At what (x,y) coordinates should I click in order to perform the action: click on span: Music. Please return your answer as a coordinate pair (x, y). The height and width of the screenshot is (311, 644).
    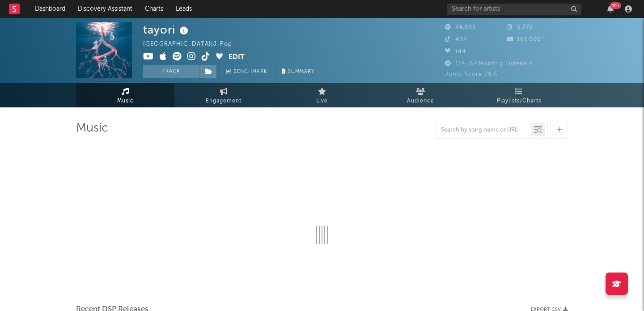
    Looking at the image, I should click on (125, 101).